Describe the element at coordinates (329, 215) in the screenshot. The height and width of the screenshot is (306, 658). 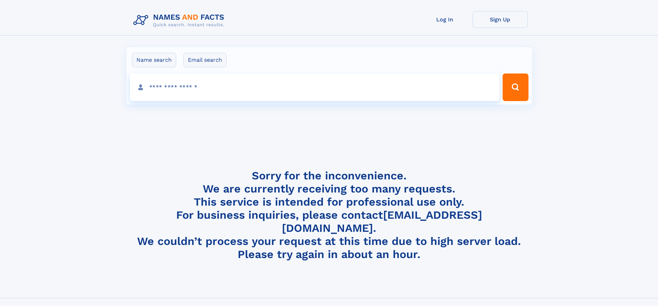
I see `h4: Sorry for the inconvenience. We are currently receiving too many requests. This service is intend...` at that location.